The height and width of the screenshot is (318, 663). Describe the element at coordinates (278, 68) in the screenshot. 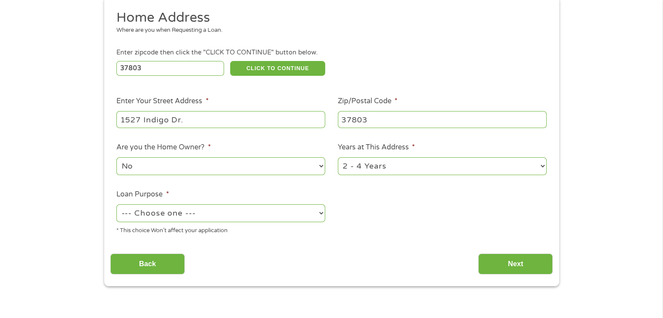

I see `button: CLICK TO CONTINUE` at that location.